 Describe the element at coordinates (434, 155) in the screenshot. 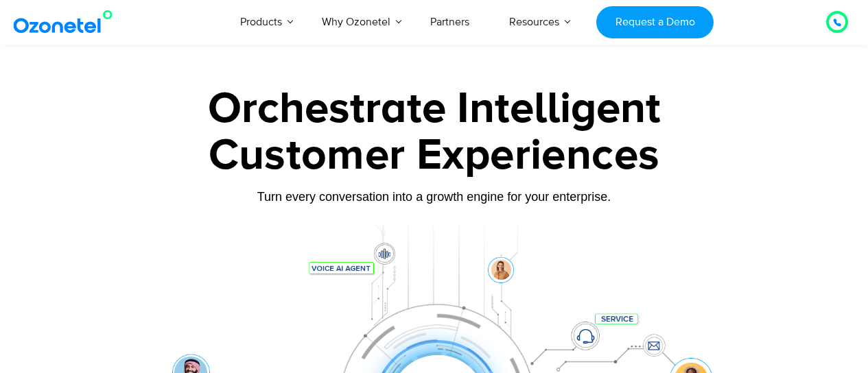

I see `div: Customer Experiences` at that location.